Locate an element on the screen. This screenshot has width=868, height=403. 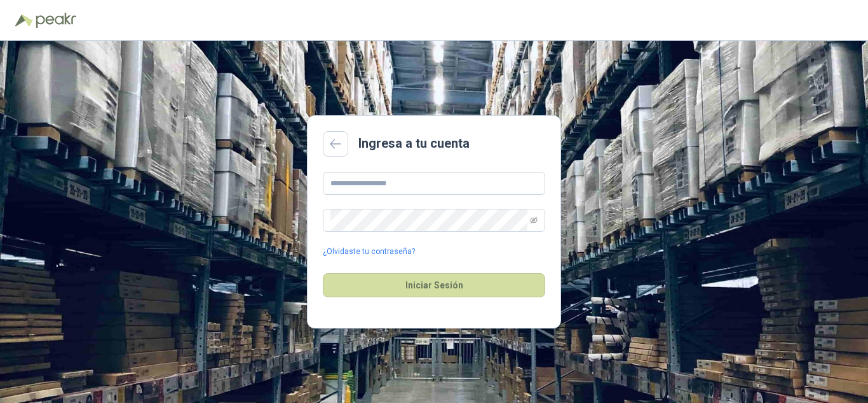
button: Iniciar Sesión is located at coordinates (434, 285).